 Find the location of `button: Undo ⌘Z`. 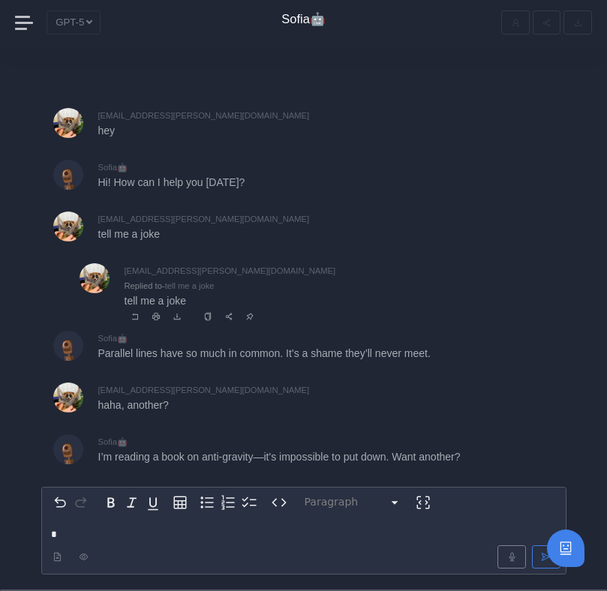

button: Undo ⌘Z is located at coordinates (60, 503).